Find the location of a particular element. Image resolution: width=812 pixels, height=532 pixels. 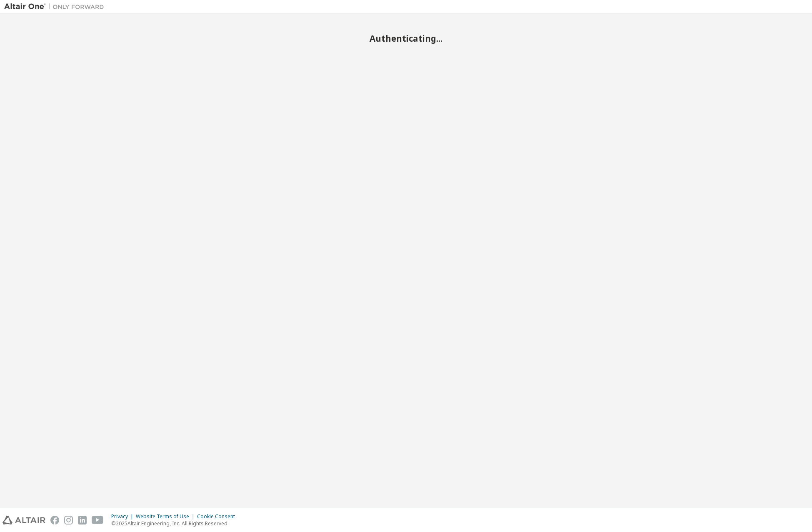

img: linkedin.svg is located at coordinates (82, 520).